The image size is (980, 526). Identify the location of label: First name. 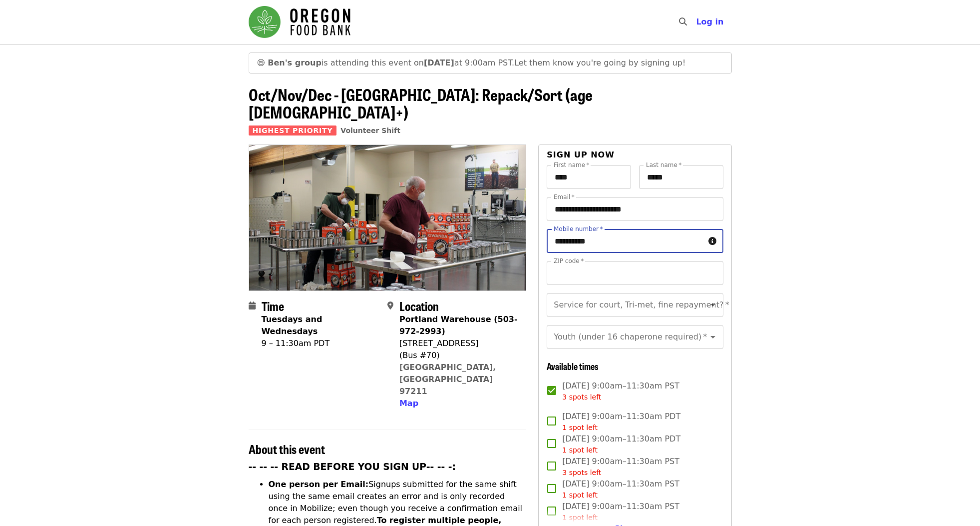
(572, 165).